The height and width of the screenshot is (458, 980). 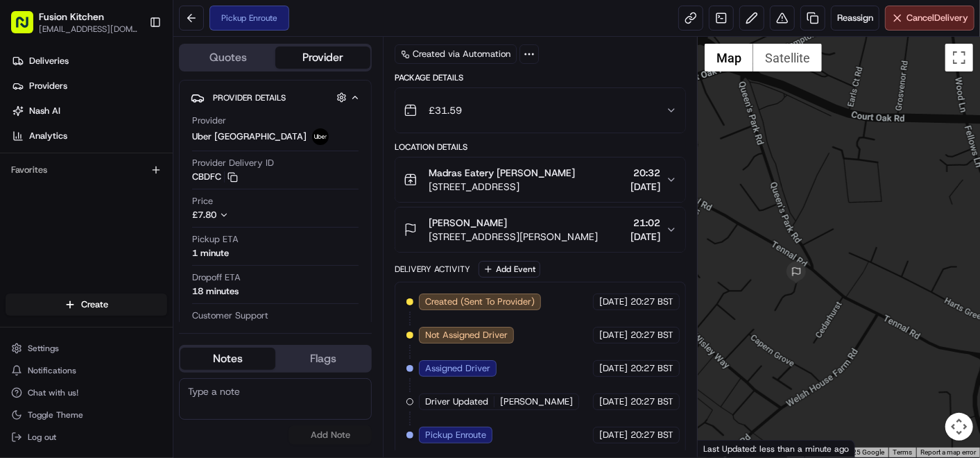 I want to click on img: Klarizel Pensader, so click(x=25, y=250).